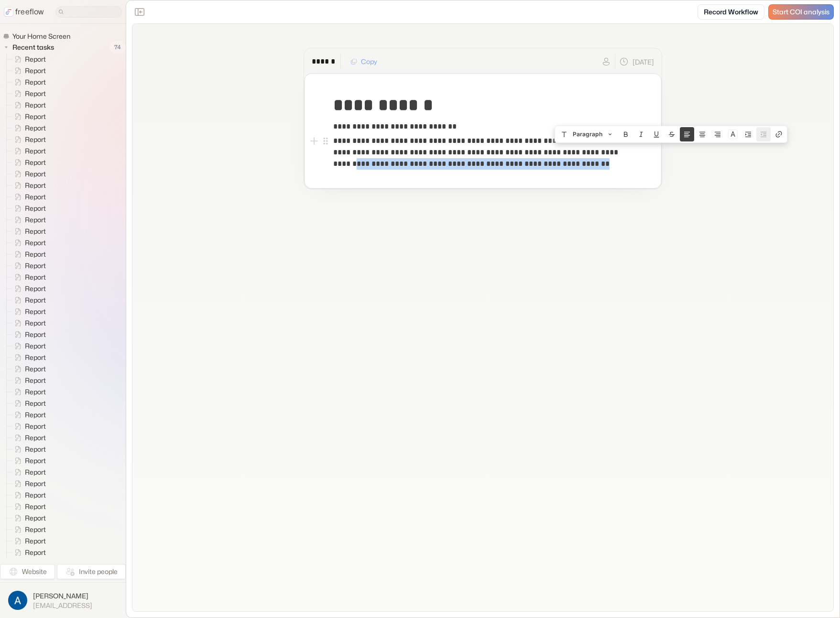 The height and width of the screenshot is (618, 840). I want to click on a: Record Workflow, so click(730, 12).